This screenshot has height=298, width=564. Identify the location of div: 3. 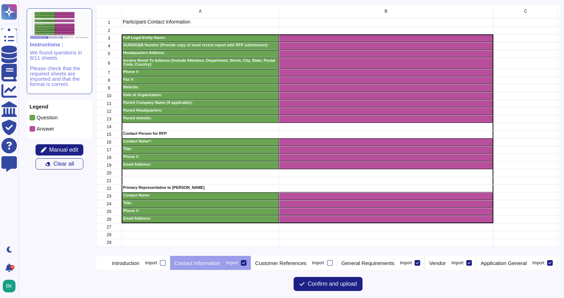
(109, 38).